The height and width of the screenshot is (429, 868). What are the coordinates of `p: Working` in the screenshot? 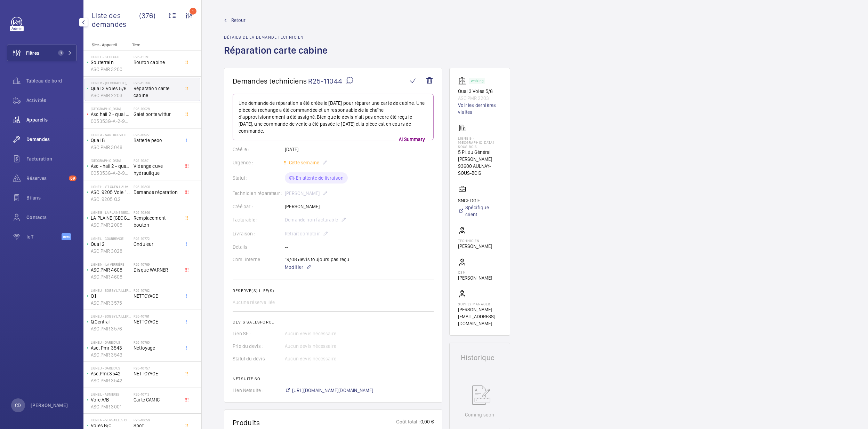 It's located at (478, 81).